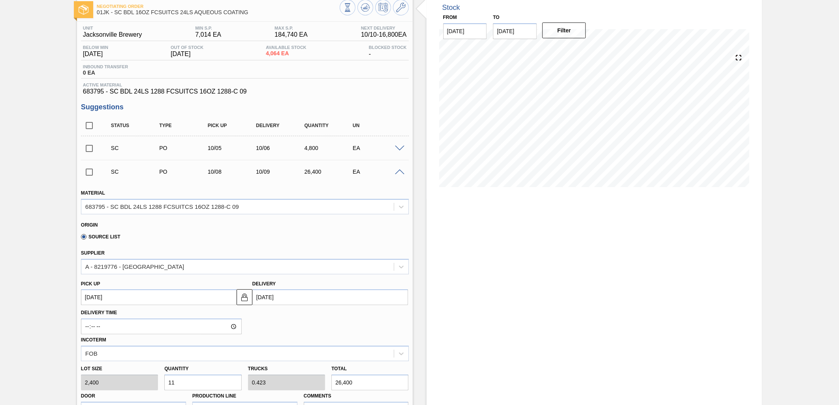 The image size is (839, 405). What do you see at coordinates (245, 85) in the screenshot?
I see `span: Active Material` at bounding box center [245, 85].